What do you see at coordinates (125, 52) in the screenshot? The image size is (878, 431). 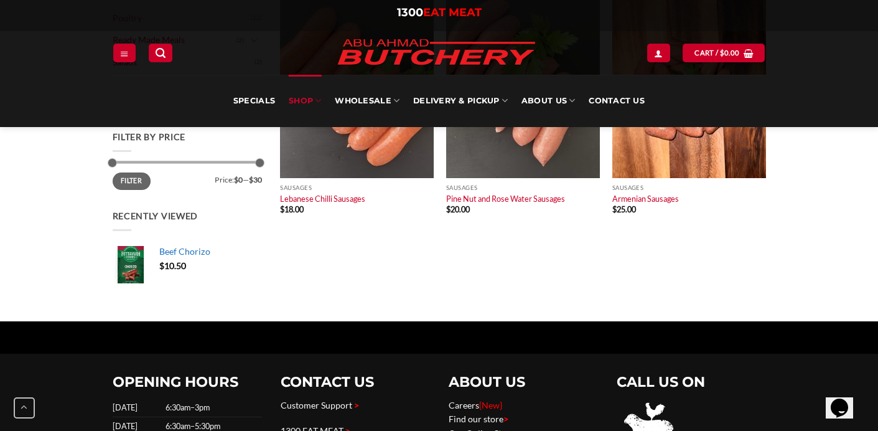 I see `a: Menu` at bounding box center [125, 52].